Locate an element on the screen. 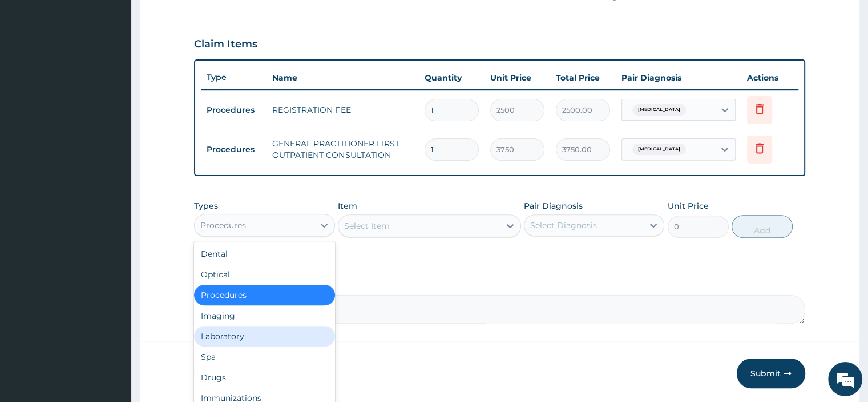 Image resolution: width=868 pixels, height=402 pixels. textarea: Type your message and hit 'Enter' is located at coordinates (111, 295).